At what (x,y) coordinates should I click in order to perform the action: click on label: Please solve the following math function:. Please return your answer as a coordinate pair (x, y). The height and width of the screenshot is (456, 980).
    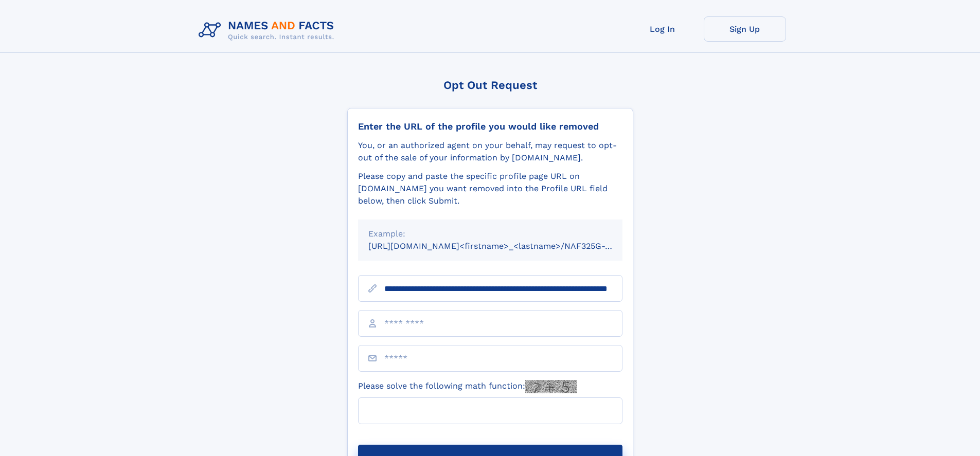
    Looking at the image, I should click on (467, 386).